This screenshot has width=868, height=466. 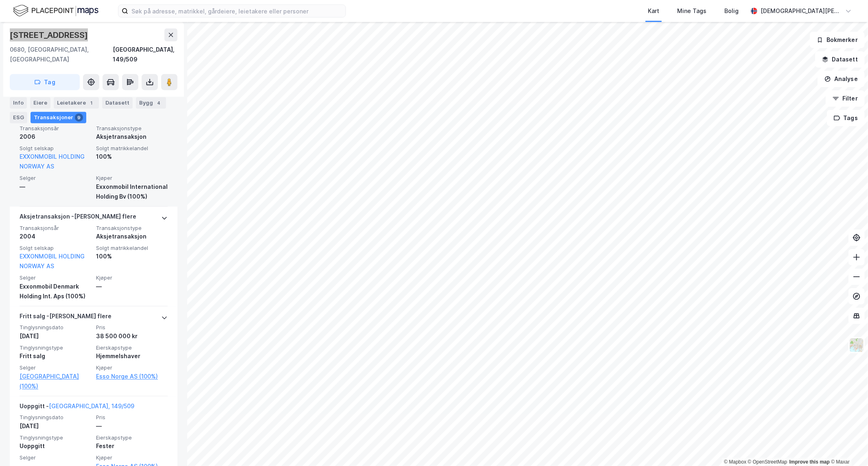 What do you see at coordinates (237, 11) in the screenshot?
I see `input: Søk på adresse, matrikkel, gårdeiere, leietakere eller personer` at bounding box center [237, 11].